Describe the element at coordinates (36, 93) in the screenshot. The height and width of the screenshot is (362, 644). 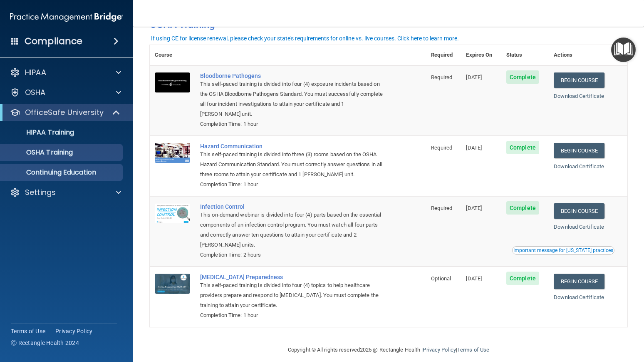
I see `p: OSHA` at that location.